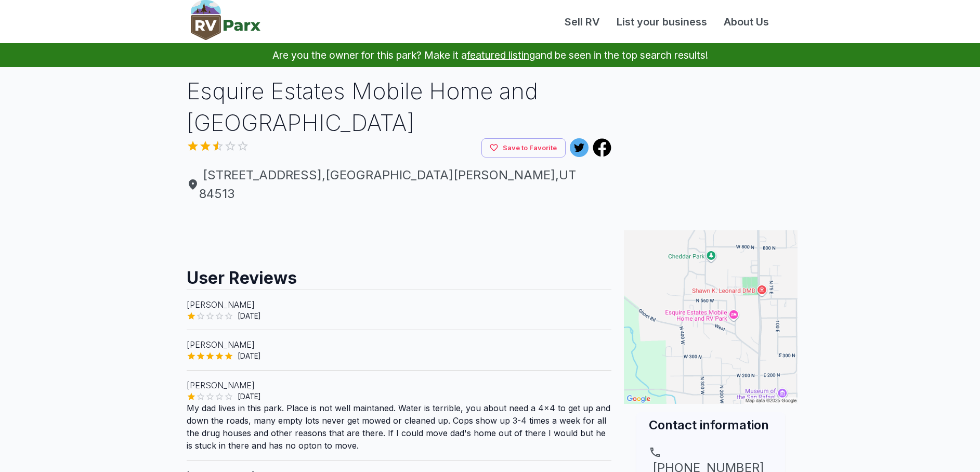 Image resolution: width=980 pixels, height=472 pixels. I want to click on p: Are you the owner for this park? Make it a and be seen in the top search results!, so click(490, 55).